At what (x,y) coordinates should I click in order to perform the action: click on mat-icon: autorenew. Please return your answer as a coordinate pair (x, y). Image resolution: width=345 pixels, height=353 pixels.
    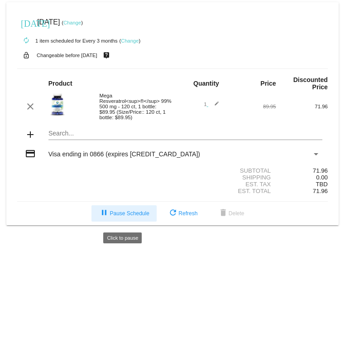
    Looking at the image, I should click on (26, 41).